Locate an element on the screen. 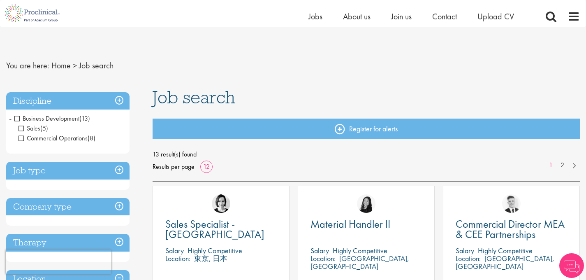 This screenshot has width=586, height=280. a: 2 is located at coordinates (562, 165).